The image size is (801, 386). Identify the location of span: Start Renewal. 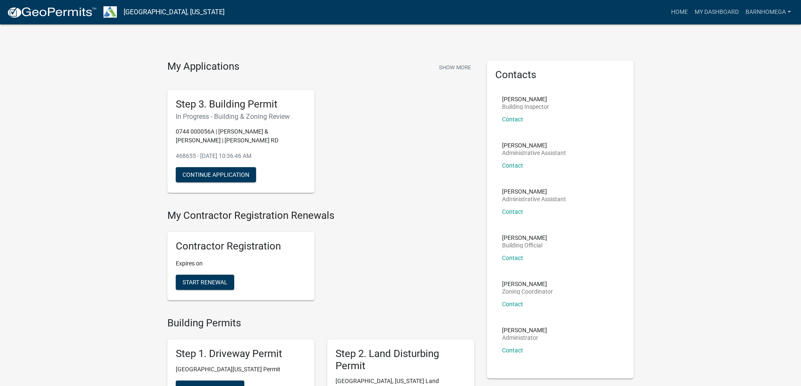
(205, 282).